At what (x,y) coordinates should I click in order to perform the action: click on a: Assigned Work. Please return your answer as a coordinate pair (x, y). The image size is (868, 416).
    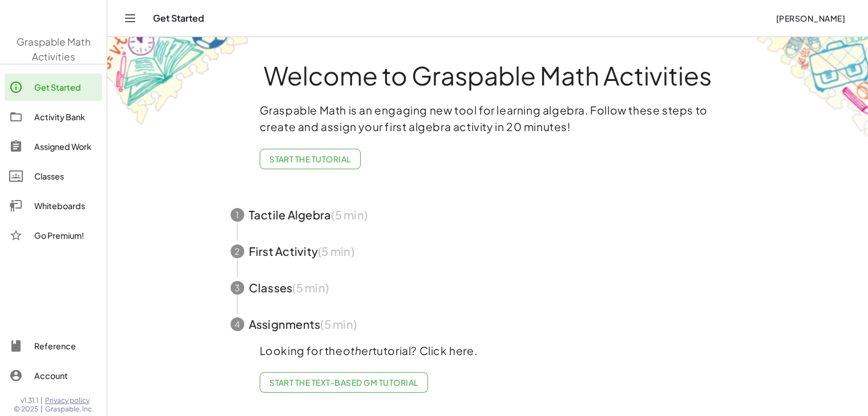
    Looking at the image, I should click on (53, 146).